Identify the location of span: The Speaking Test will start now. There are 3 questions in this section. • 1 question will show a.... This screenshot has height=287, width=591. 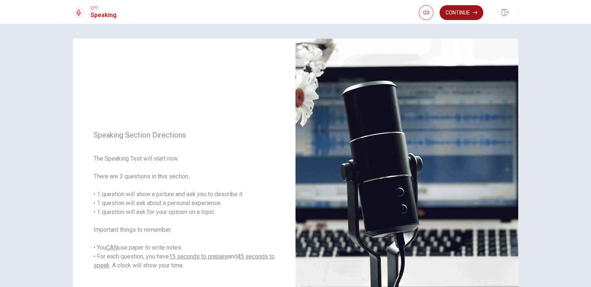
(184, 212).